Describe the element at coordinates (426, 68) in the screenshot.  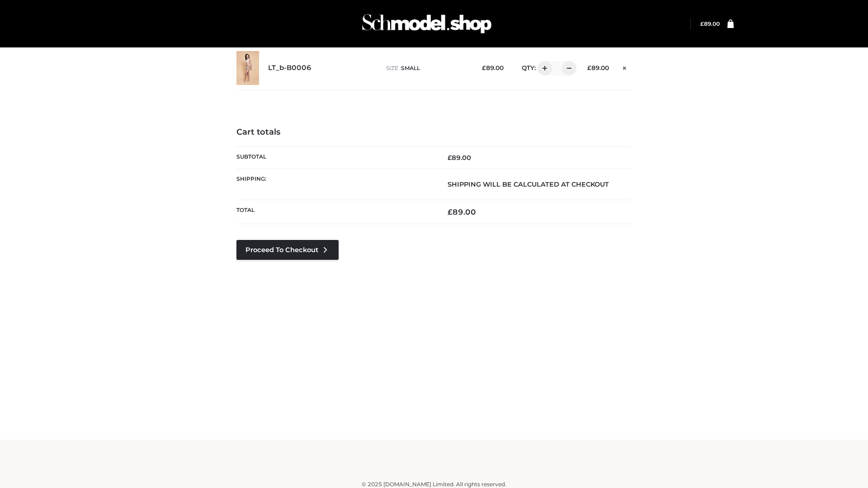
I see `p: size :` at that location.